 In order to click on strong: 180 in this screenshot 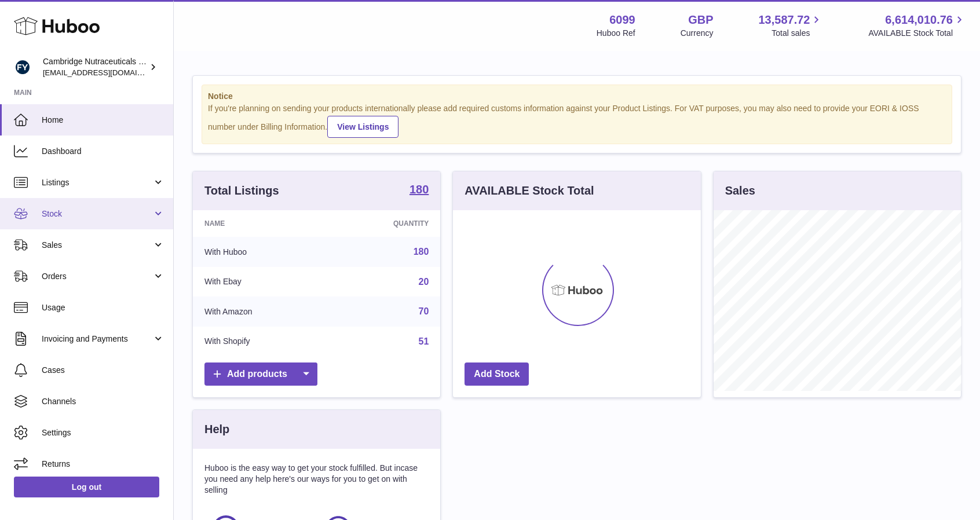, I will do `click(419, 189)`.